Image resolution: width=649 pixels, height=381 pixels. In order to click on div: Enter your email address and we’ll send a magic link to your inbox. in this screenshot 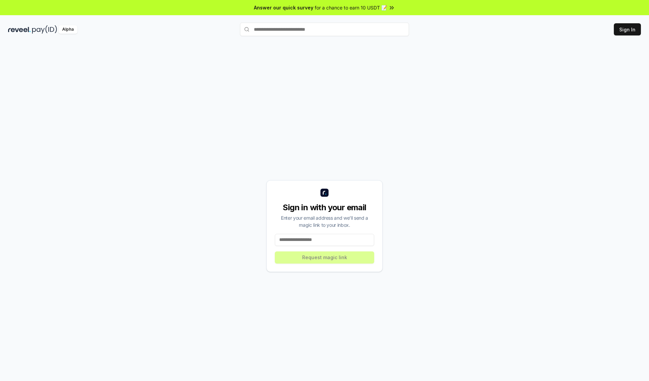, I will do `click(324, 222)`.